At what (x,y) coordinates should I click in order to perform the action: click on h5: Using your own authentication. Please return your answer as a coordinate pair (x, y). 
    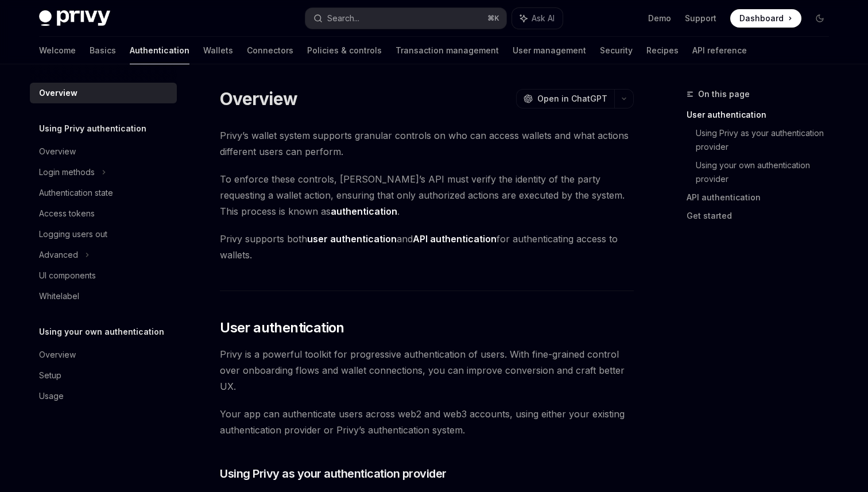
    Looking at the image, I should click on (101, 332).